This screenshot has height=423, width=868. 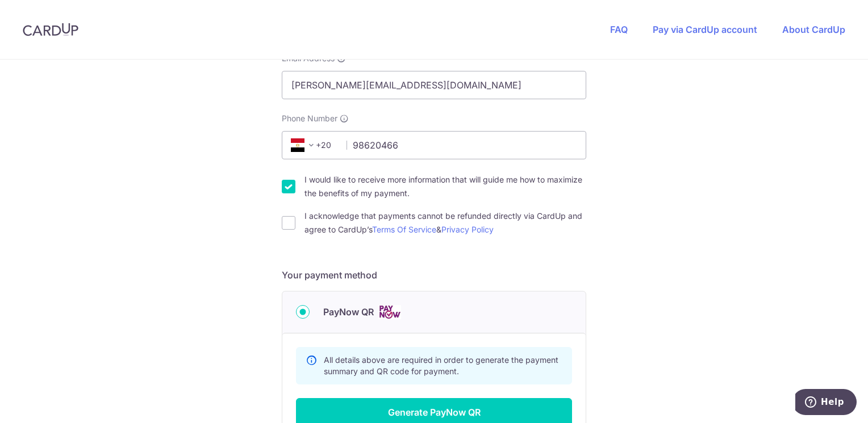 I want to click on a: Privacy Policy, so click(x=468, y=229).